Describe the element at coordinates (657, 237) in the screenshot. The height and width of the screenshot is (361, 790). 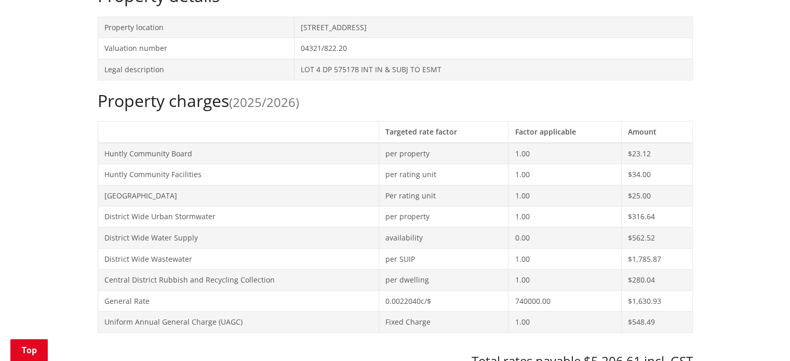
I see `td: $562.52` at that location.